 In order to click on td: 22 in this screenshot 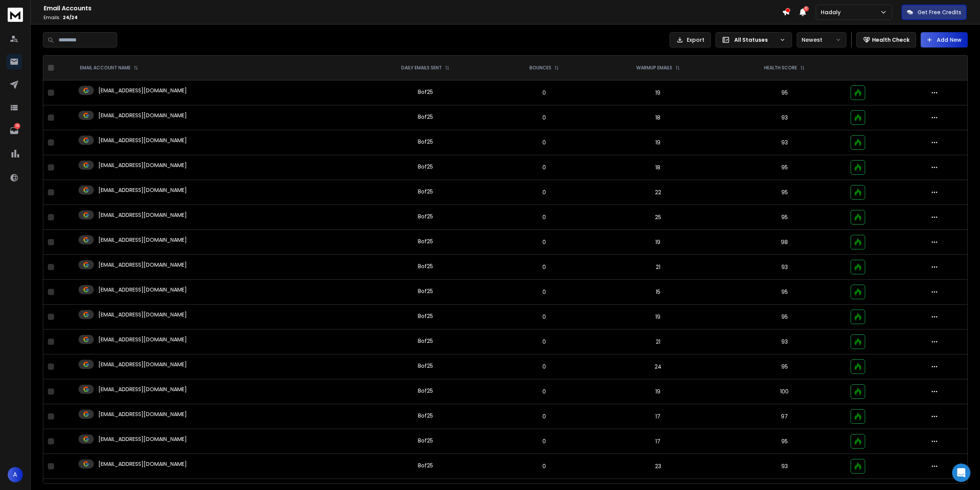, I will do `click(658, 192)`.